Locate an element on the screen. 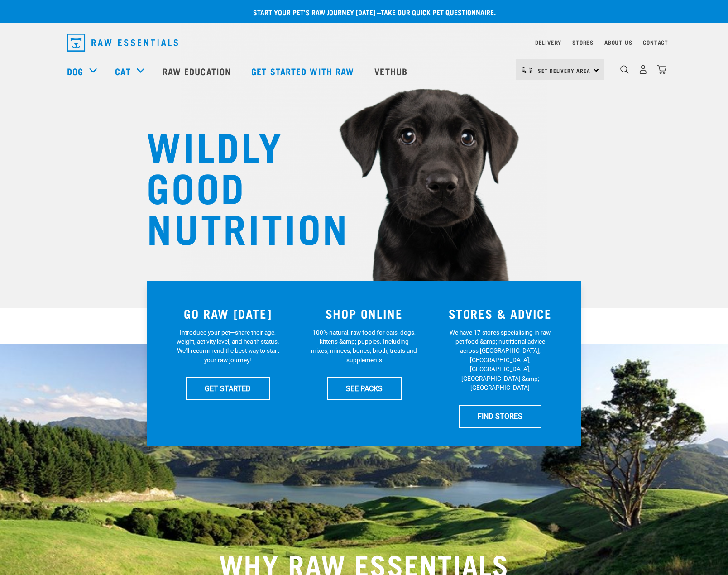 The height and width of the screenshot is (575, 728). h3: STORES & ADVICE is located at coordinates (499, 313).